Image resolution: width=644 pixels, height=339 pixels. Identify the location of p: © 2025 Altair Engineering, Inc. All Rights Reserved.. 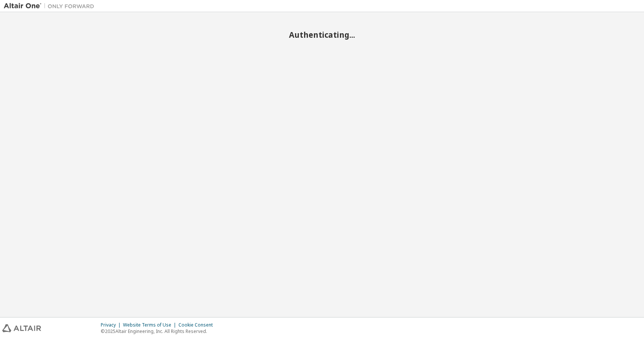
(159, 331).